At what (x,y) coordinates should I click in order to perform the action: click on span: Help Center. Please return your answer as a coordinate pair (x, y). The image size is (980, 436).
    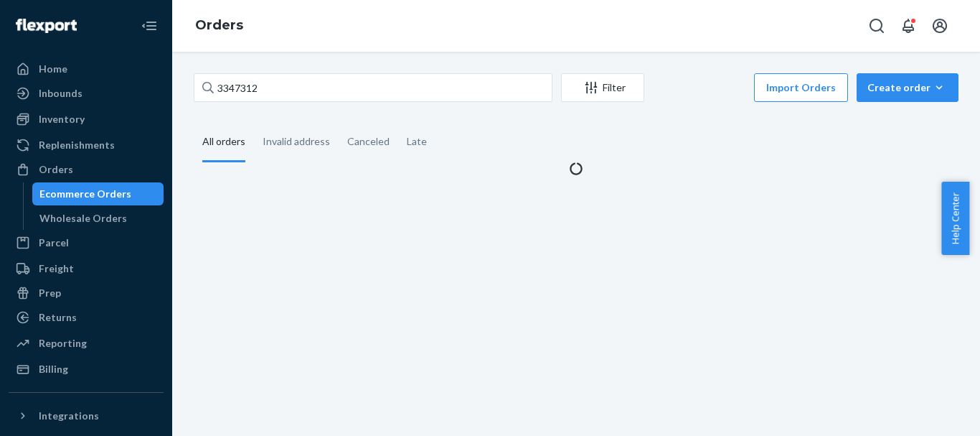
    Looking at the image, I should click on (955, 218).